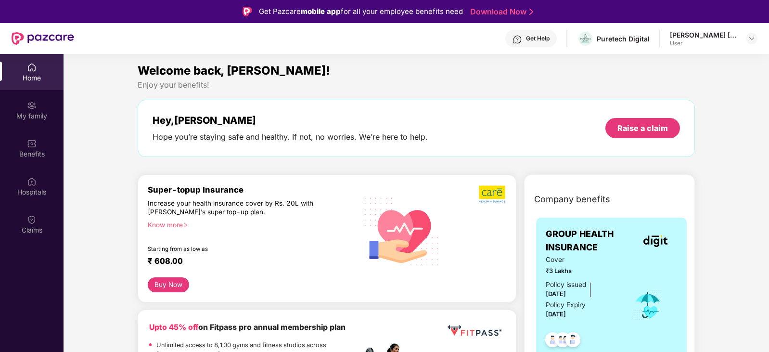 This screenshot has width=769, height=352. Describe the element at coordinates (589, 241) in the screenshot. I see `span: GROUP HEALTH INSURANCE` at that location.